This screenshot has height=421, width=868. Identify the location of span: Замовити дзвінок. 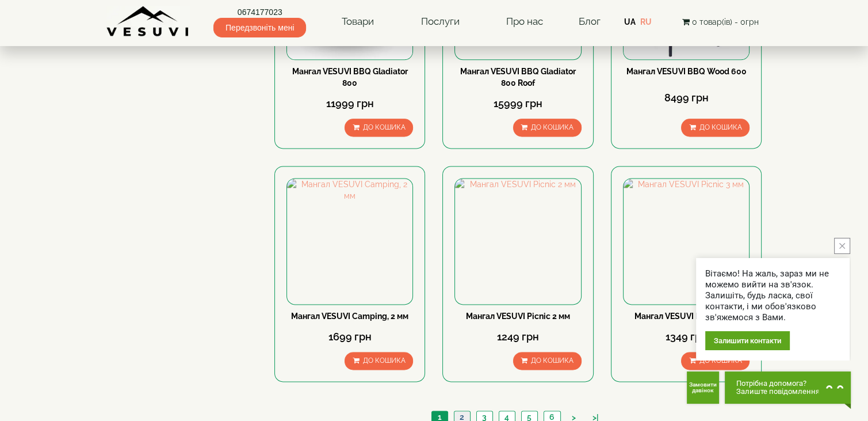
(703, 388).